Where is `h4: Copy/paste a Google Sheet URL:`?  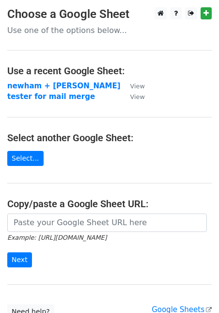 h4: Copy/paste a Google Sheet URL: is located at coordinates (110, 204).